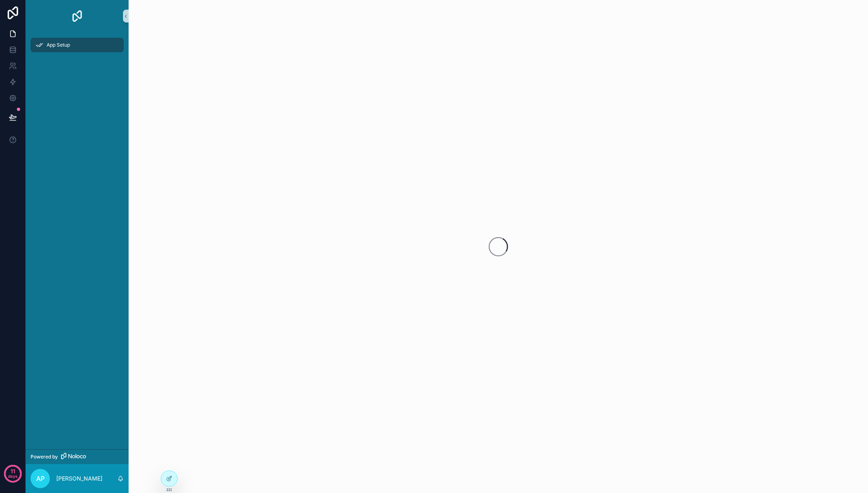  What do you see at coordinates (41, 479) in the screenshot?
I see `span: AP` at bounding box center [41, 479].